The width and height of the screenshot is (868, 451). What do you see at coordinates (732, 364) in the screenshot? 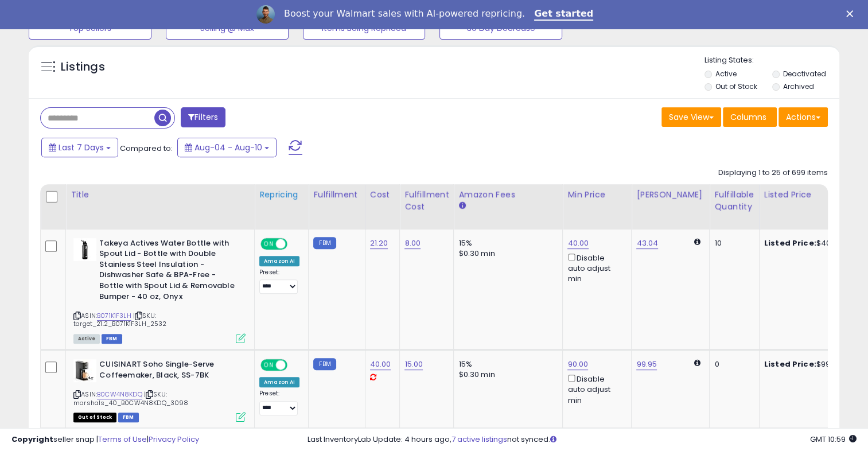
I see `div: 0` at bounding box center [732, 364].